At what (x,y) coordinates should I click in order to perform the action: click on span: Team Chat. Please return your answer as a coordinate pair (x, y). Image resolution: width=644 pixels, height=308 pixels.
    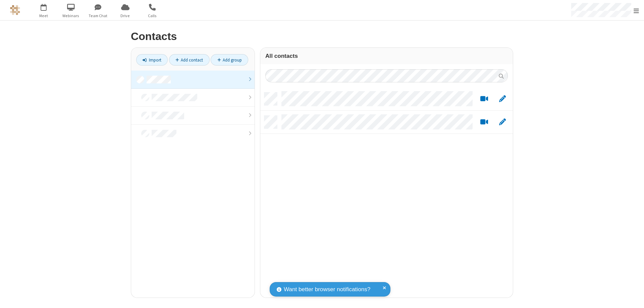
    Looking at the image, I should click on (98, 16).